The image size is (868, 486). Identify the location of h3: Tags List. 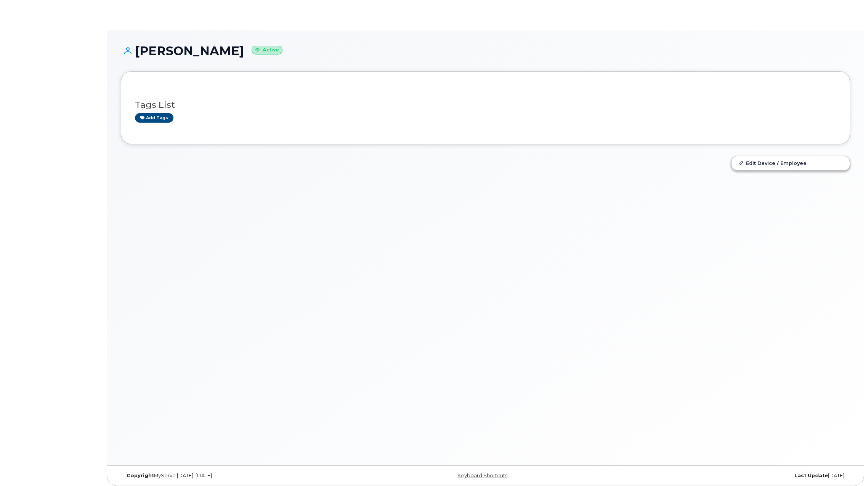
(485, 105).